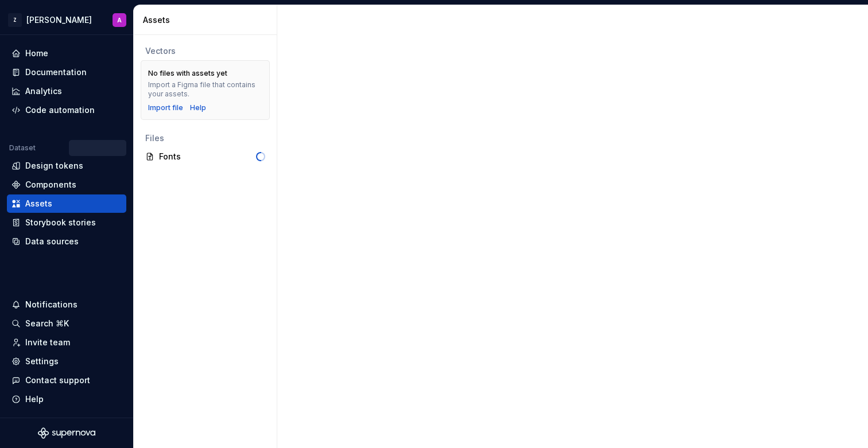 The width and height of the screenshot is (868, 448). Describe the element at coordinates (67, 72) in the screenshot. I see `a: Documentation` at that location.